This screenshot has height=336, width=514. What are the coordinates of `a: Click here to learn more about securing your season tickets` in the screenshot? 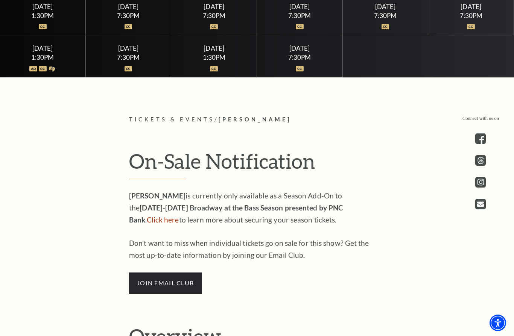 It's located at (163, 220).